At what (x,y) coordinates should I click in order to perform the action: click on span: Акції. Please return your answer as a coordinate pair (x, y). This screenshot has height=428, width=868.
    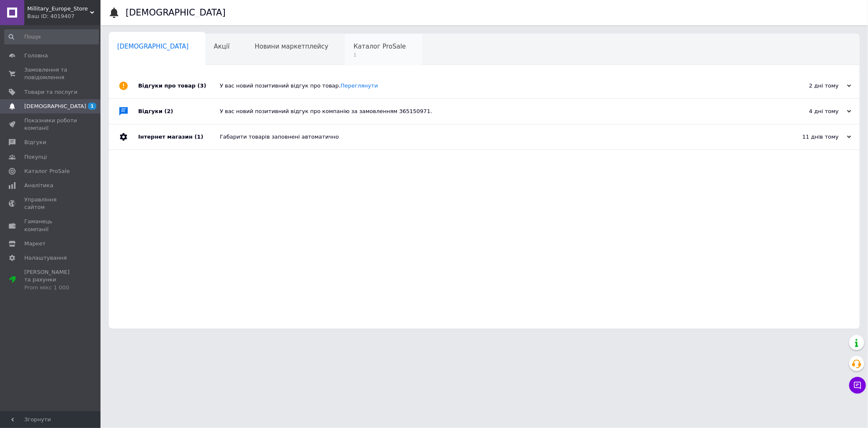
    Looking at the image, I should click on (222, 47).